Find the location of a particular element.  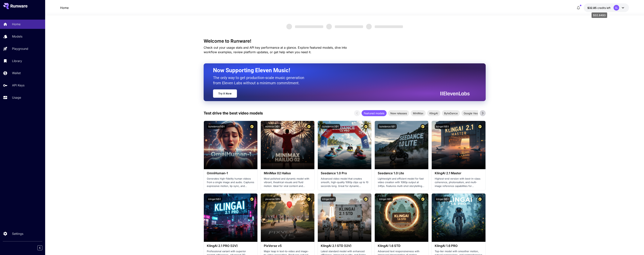

p: API Keys is located at coordinates (18, 85).